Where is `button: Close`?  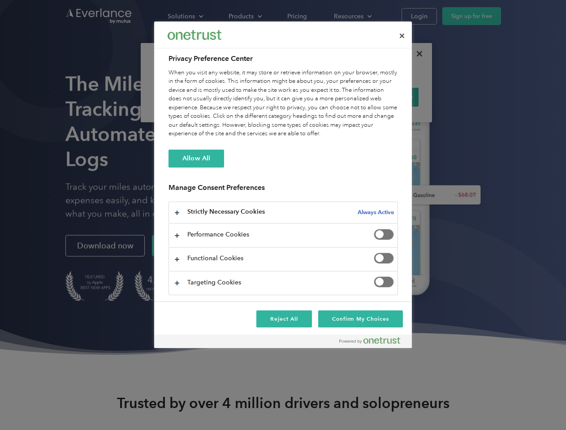 button: Close is located at coordinates (402, 36).